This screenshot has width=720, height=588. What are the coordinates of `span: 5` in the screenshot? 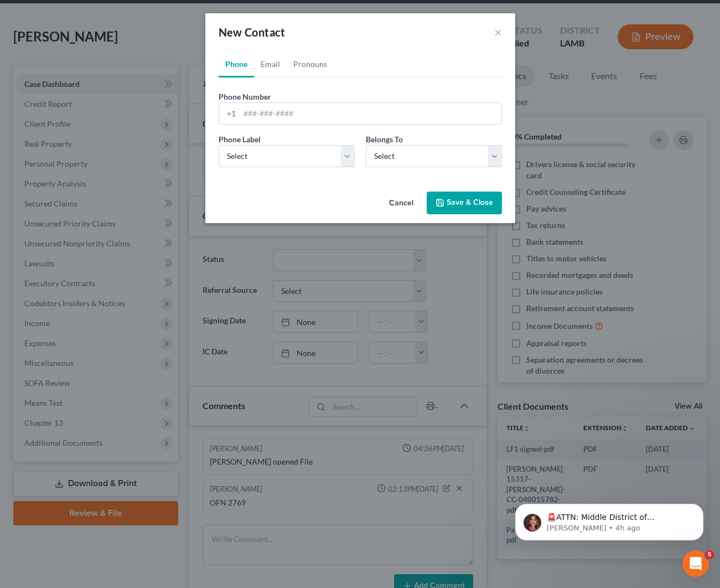 It's located at (709, 554).